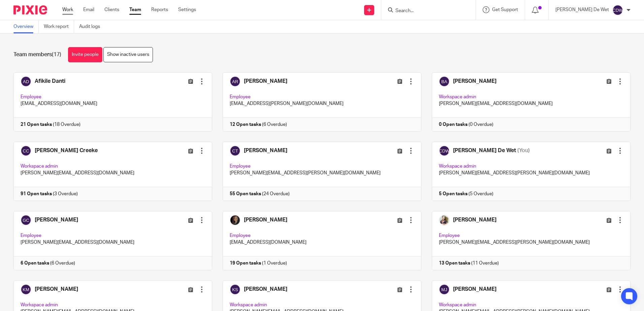  I want to click on a: Team, so click(135, 10).